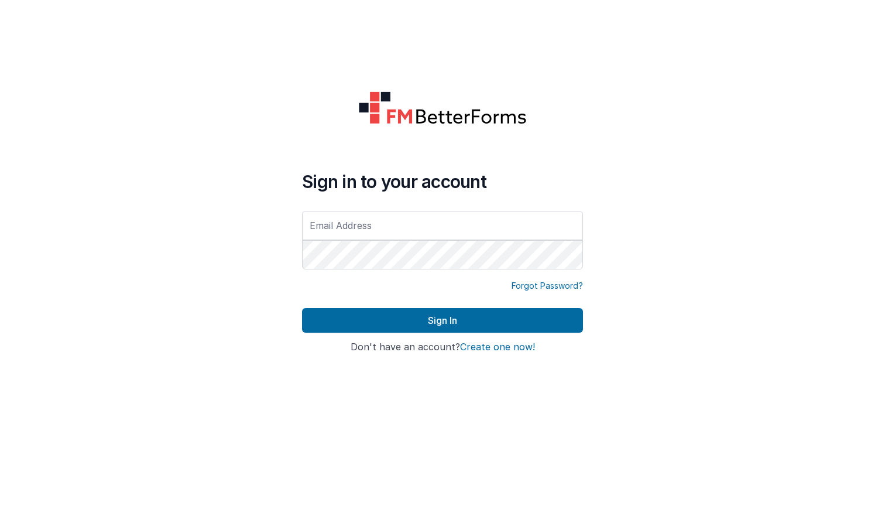  Describe the element at coordinates (443, 225) in the screenshot. I see `input: Email Address` at that location.